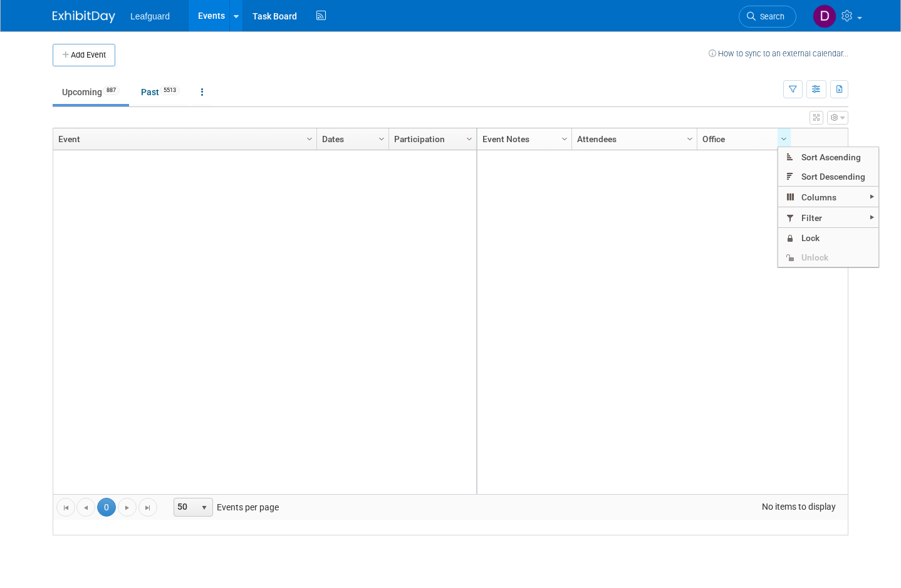 The image size is (901, 588). I want to click on span: Go to the next page, so click(128, 508).